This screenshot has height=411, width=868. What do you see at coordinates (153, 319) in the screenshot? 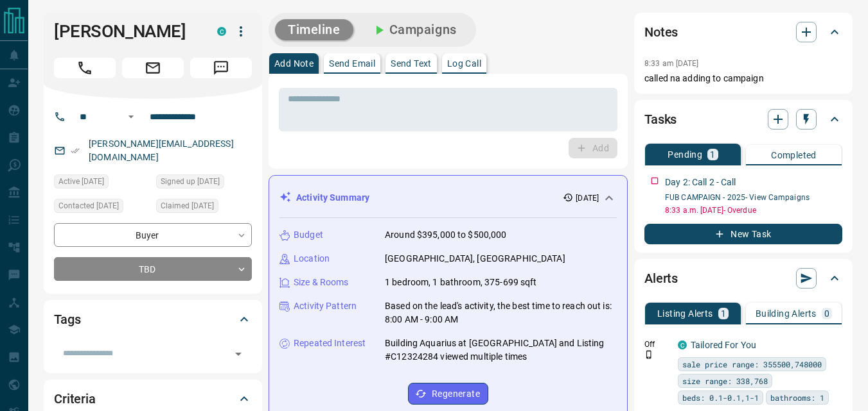
I see `div: Tags` at bounding box center [153, 319].